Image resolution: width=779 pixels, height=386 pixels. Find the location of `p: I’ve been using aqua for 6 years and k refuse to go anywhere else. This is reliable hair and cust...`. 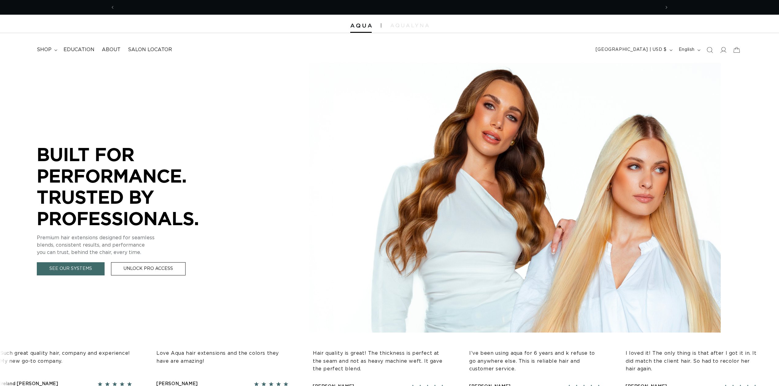

p: I’ve been using aqua for 6 years and k refuse to go anywhere else. This is reliable hair and cust... is located at coordinates (534, 361).